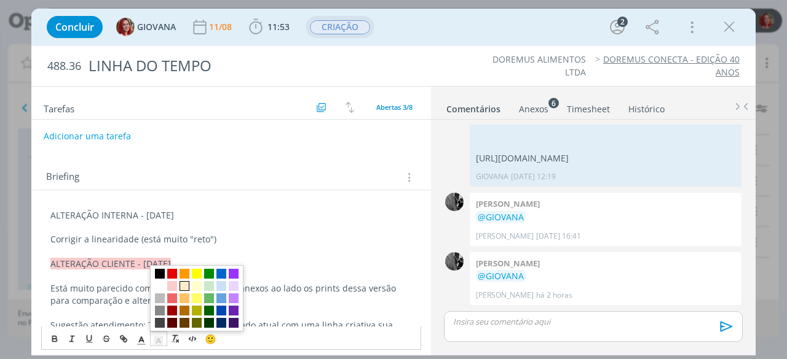 The height and width of the screenshot is (359, 787). What do you see at coordinates (622, 22) in the screenshot?
I see `div: 2` at bounding box center [622, 22].